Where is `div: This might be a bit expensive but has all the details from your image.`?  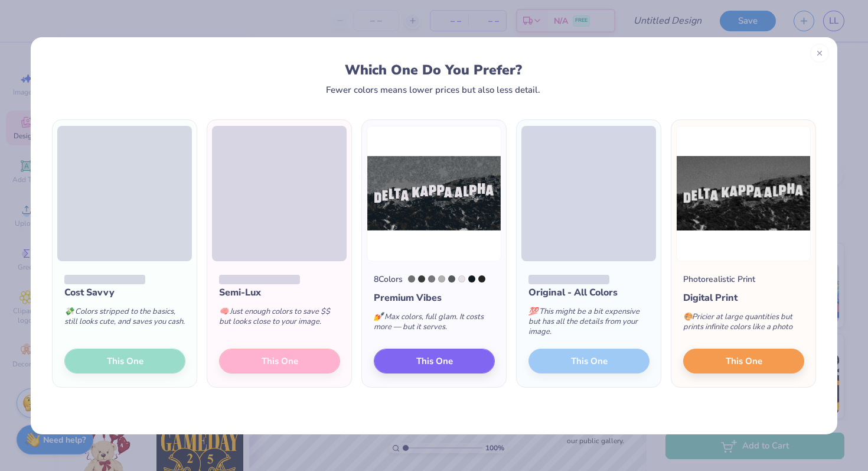 div: This might be a bit expensive but has all the details from your image. is located at coordinates (589, 324).